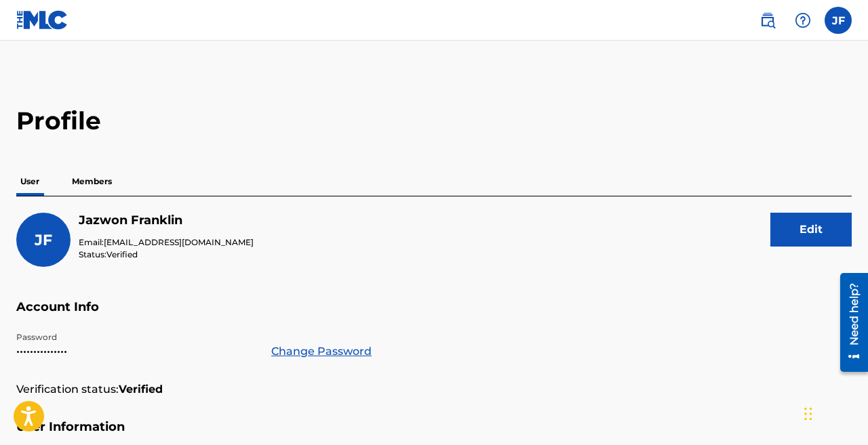 The height and width of the screenshot is (445, 868). What do you see at coordinates (803, 20) in the screenshot?
I see `img: help` at bounding box center [803, 20].